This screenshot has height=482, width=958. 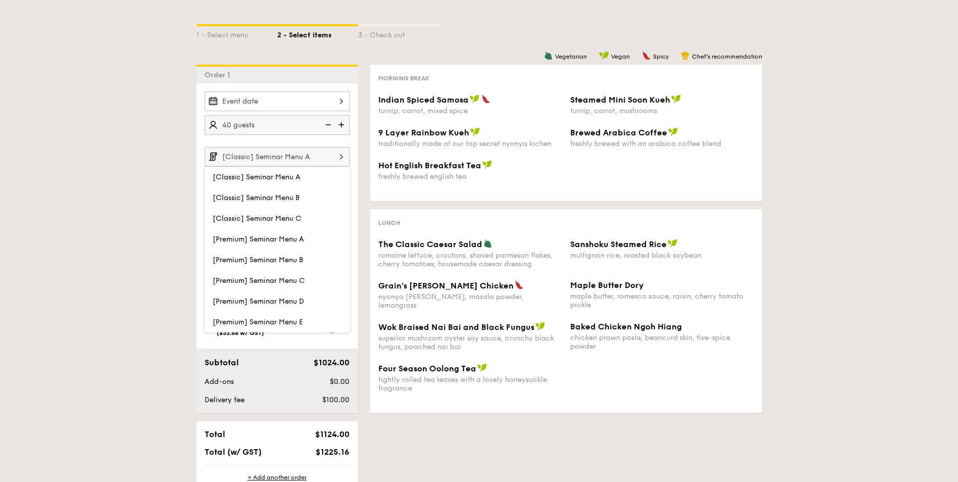 What do you see at coordinates (662, 342) in the screenshot?
I see `div: chicken prawn paste, beancurd skin, five-spice powder` at bounding box center [662, 342].